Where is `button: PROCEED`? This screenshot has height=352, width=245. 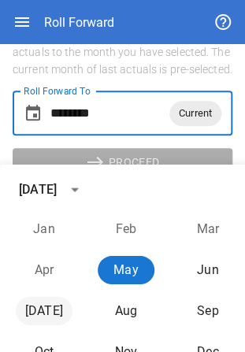
button: PROCEED is located at coordinates (122, 162).